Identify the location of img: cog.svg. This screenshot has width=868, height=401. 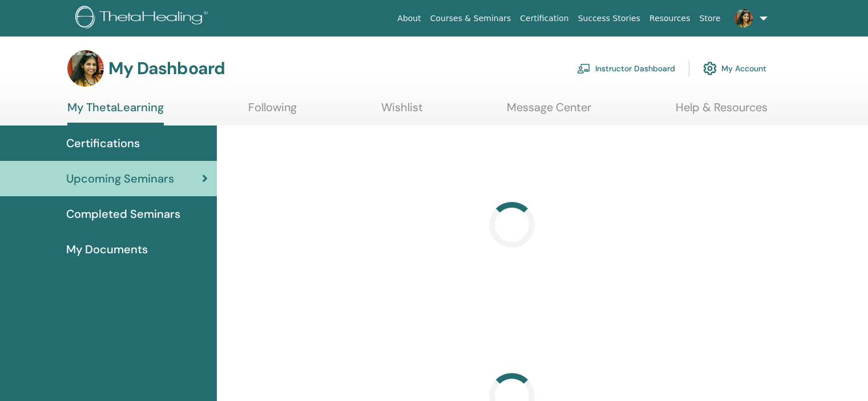
(710, 68).